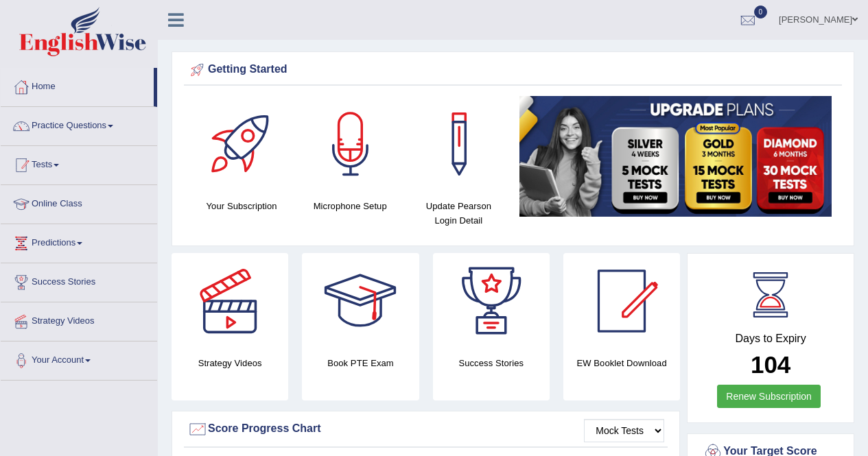 The image size is (868, 456). Describe the element at coordinates (675, 157) in the screenshot. I see `img: small5.jpg` at that location.